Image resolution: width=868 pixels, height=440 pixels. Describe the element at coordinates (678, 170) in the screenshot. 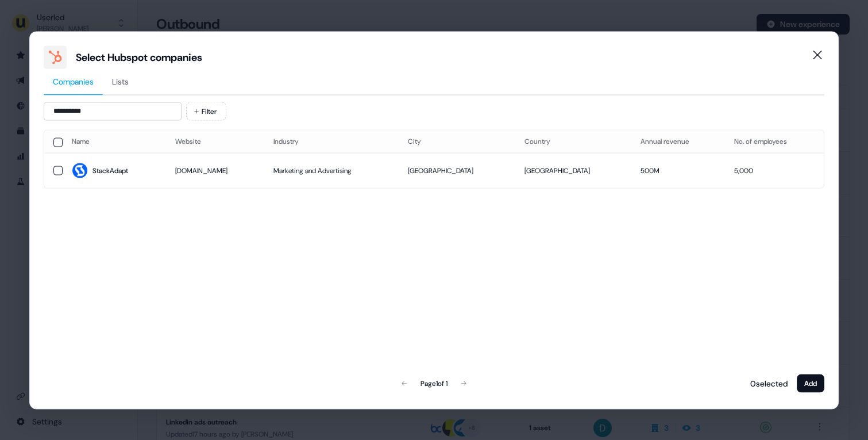

I see `td: 500M` at that location.